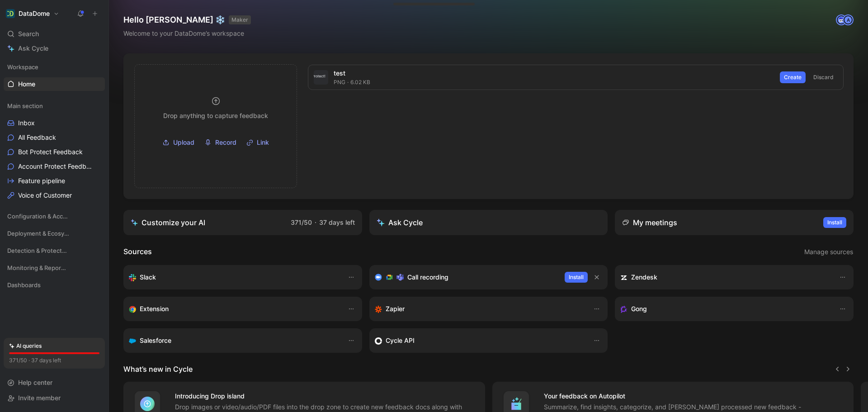 The height and width of the screenshot is (412, 868). I want to click on img: avatar, so click(841, 20).